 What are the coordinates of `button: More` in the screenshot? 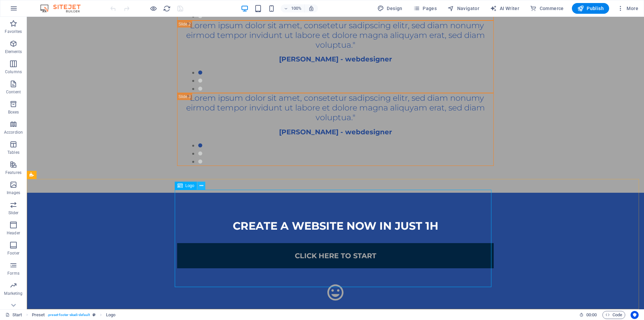 It's located at (628, 8).